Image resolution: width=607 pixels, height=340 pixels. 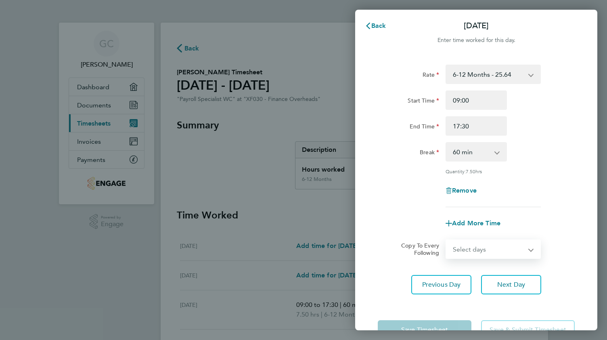 I want to click on input: E.g. 18:00, so click(x=476, y=126).